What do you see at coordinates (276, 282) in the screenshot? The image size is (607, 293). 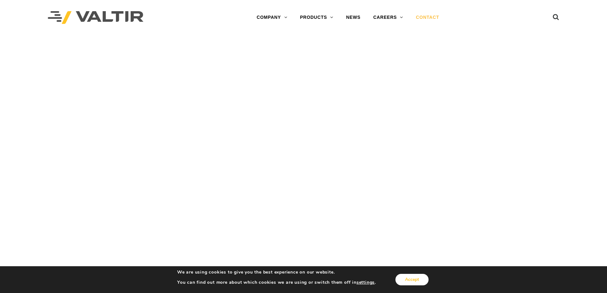 I see `p: You can find out more about which cookies we are using or switch them off in .` at bounding box center [276, 282].